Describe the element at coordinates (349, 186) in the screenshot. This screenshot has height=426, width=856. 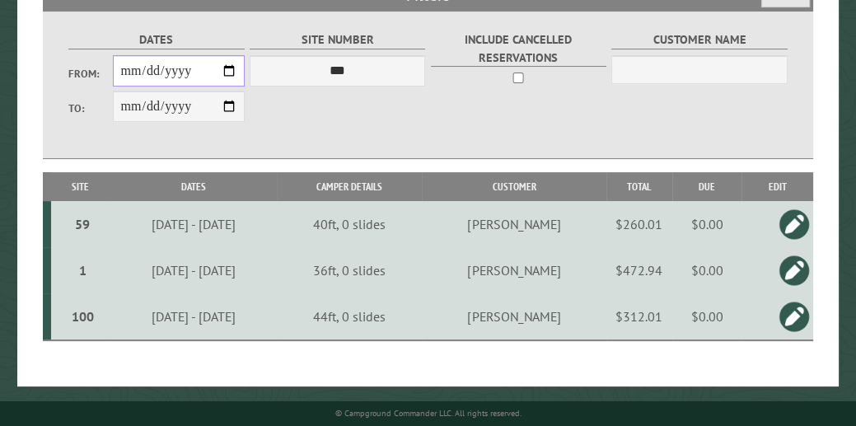
I see `th: Camper Details` at that location.